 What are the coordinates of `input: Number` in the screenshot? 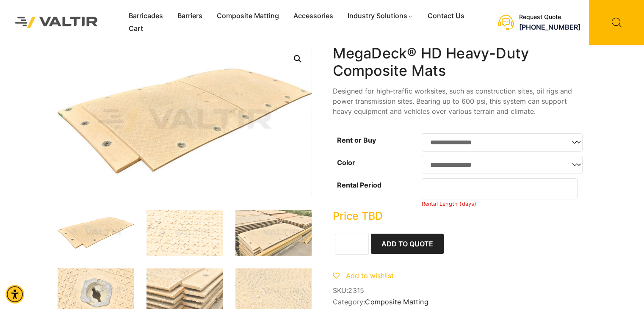 It's located at (499, 189).